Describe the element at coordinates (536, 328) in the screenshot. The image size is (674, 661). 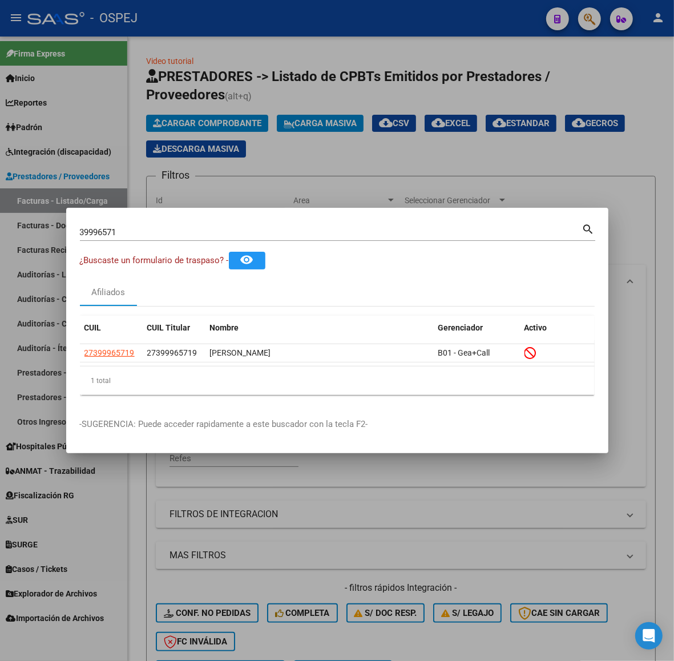
I see `span: Activo` at that location.